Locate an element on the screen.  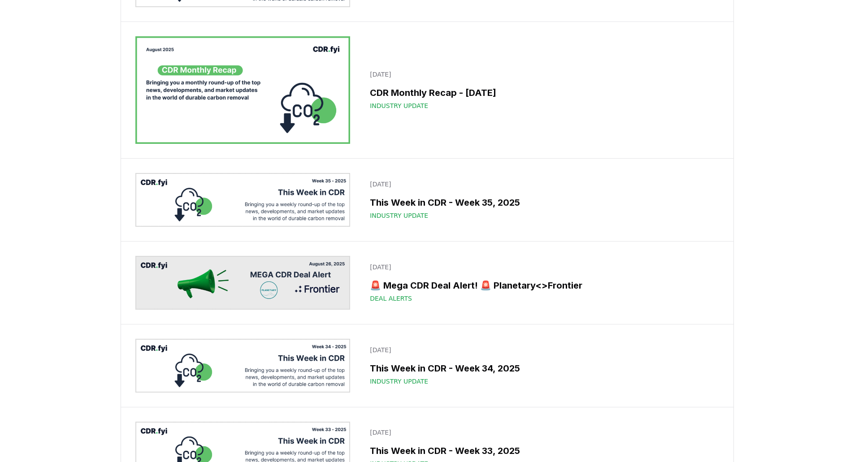
h3: This Week in CDR - Week 33, 2025 is located at coordinates (541, 451).